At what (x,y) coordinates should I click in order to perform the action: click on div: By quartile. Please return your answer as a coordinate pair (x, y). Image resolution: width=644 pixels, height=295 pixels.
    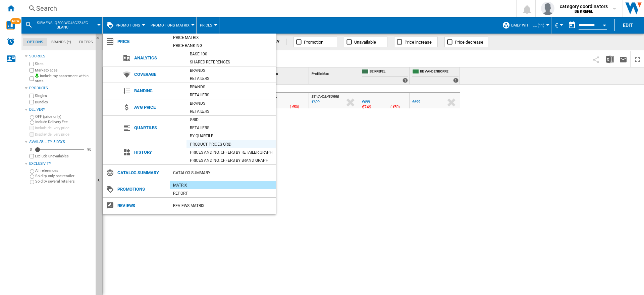
    Looking at the image, I should click on (231, 136).